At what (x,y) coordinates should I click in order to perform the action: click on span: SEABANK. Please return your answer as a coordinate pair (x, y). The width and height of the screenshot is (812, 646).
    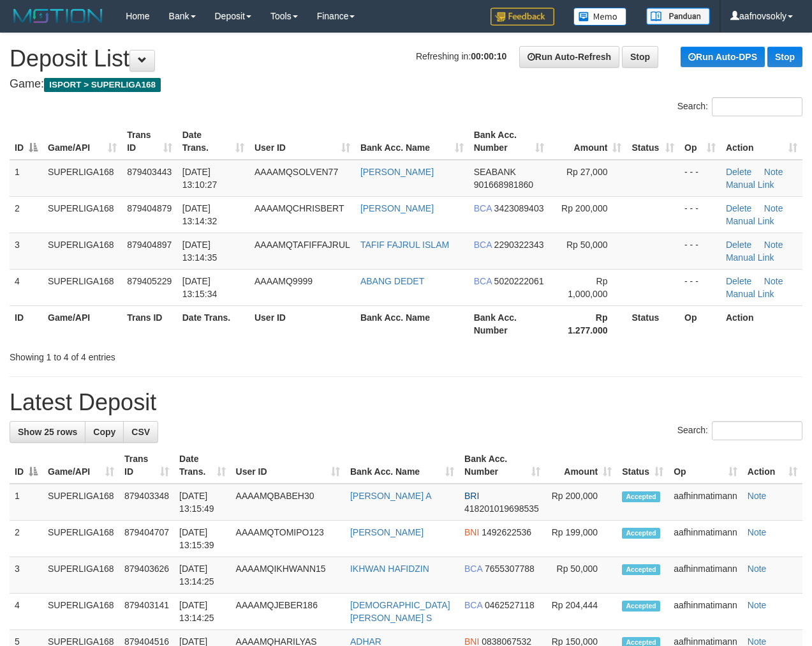
    Looking at the image, I should click on (496, 172).